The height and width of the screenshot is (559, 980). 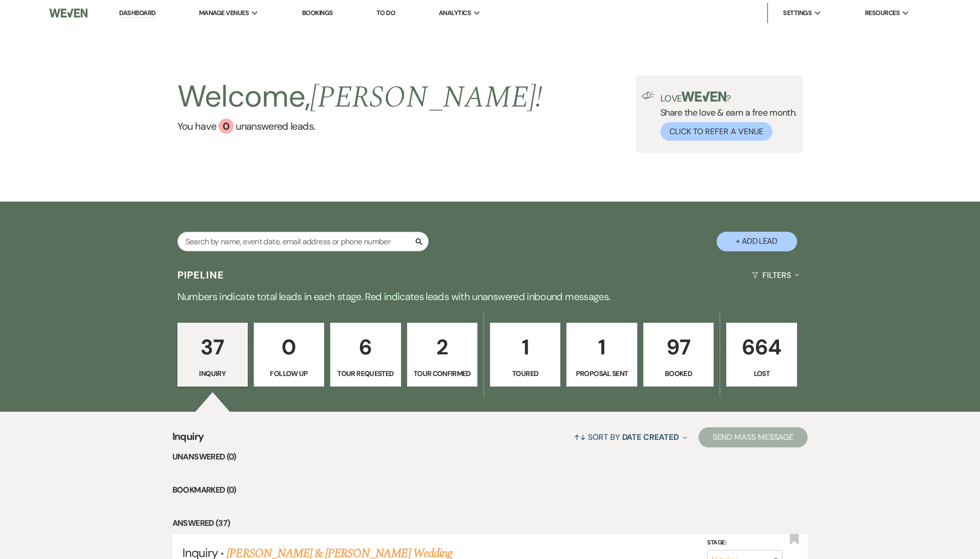 What do you see at coordinates (650, 437) in the screenshot?
I see `span: Date Created` at bounding box center [650, 437].